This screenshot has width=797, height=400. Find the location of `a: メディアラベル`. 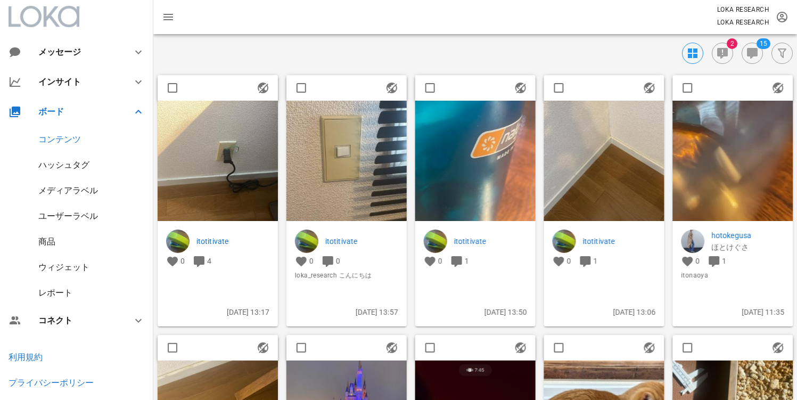

a: メディアラベル is located at coordinates (68, 190).